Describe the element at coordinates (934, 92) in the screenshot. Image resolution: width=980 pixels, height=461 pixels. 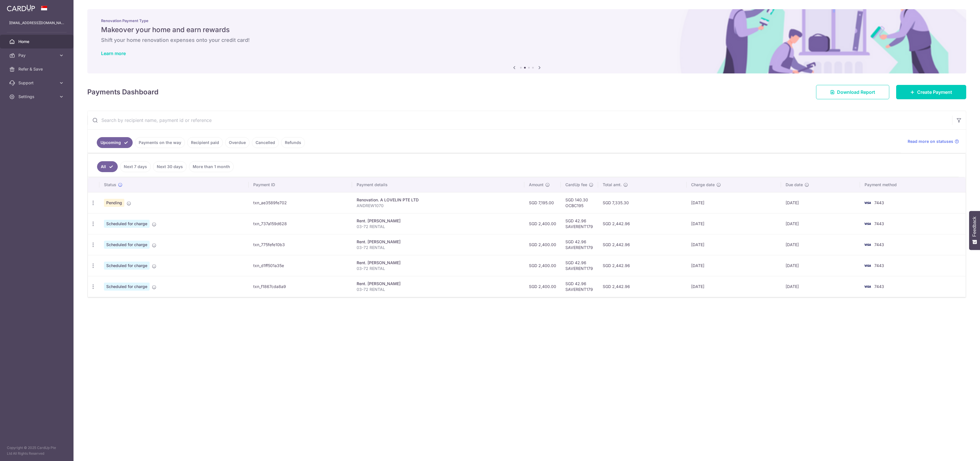
I see `span: Create Payment` at that location.